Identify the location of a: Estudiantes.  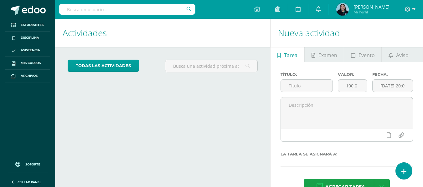
(28, 25).